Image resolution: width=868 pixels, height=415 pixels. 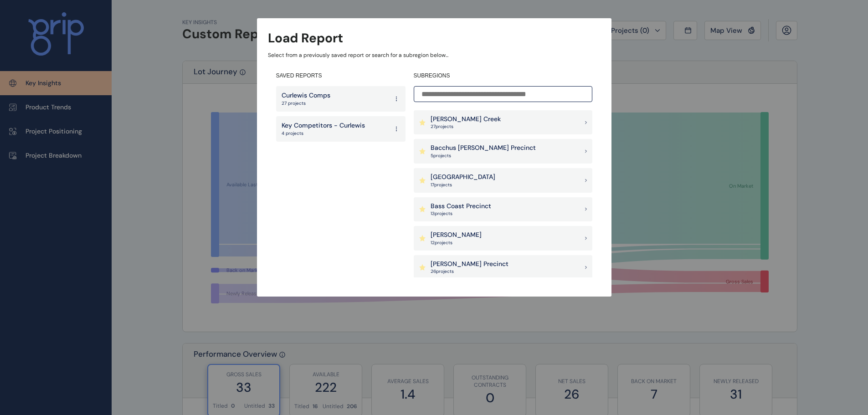 What do you see at coordinates (323, 133) in the screenshot?
I see `p: 4 projects` at bounding box center [323, 133].